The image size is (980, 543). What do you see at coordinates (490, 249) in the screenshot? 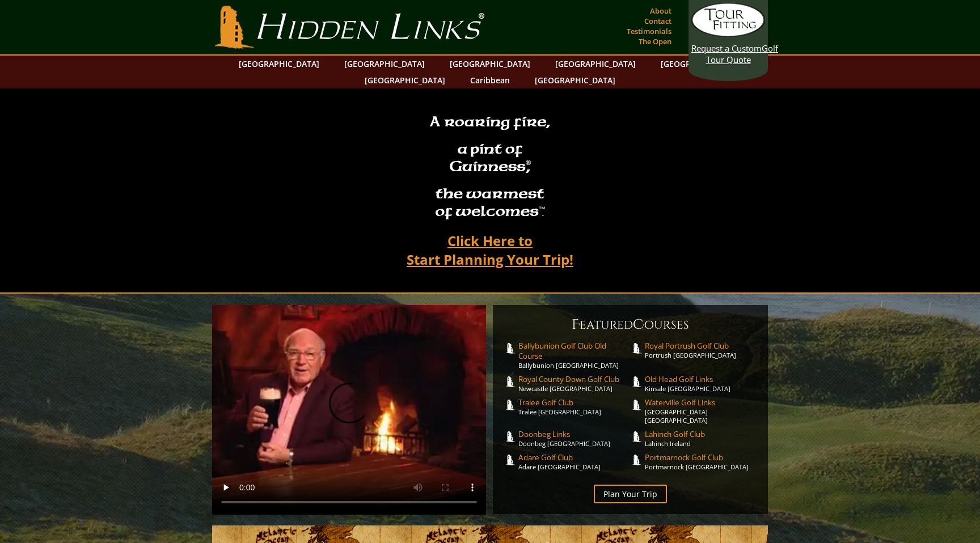
I see `a: Click Here toStart Planning Your Trip!` at bounding box center [490, 249].